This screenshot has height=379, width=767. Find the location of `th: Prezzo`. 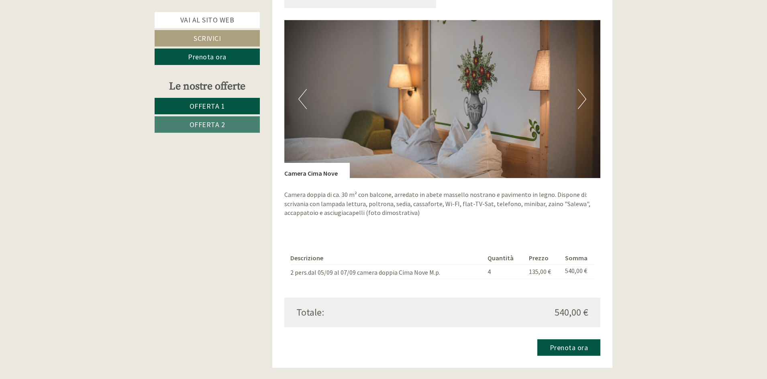

th: Prezzo is located at coordinates (544, 258).